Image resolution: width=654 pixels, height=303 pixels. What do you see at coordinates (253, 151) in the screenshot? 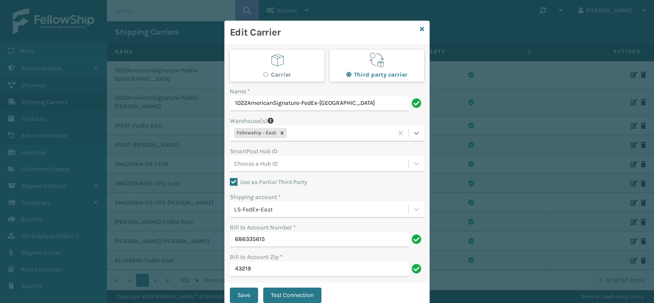
I see `label: SmartPost Hub ID` at bounding box center [253, 151].